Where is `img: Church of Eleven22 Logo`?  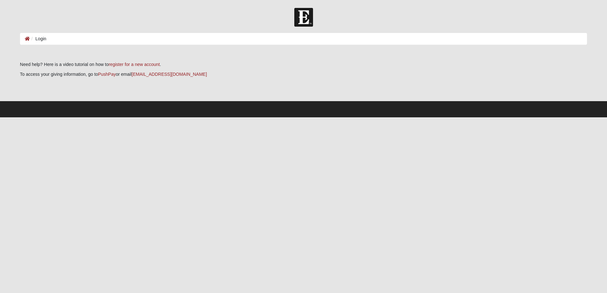
img: Church of Eleven22 Logo is located at coordinates (303, 17).